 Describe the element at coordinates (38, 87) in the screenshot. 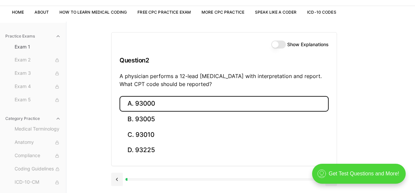

I see `button: Exam 4` at that location.